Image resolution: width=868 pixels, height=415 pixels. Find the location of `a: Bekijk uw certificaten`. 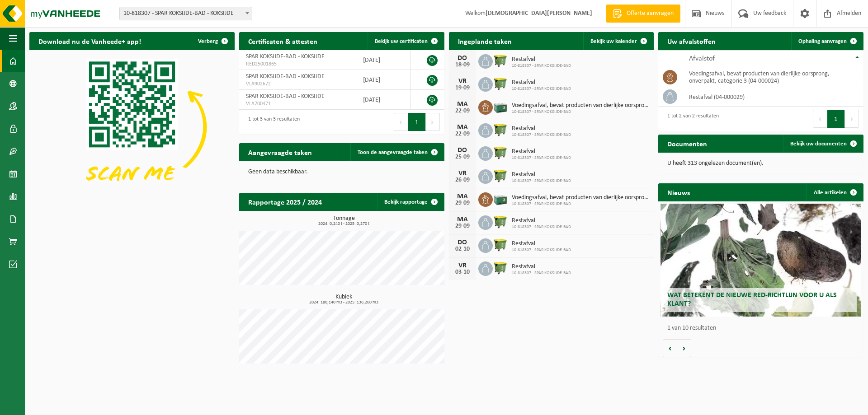

a: Bekijk uw certificaten is located at coordinates (405, 41).